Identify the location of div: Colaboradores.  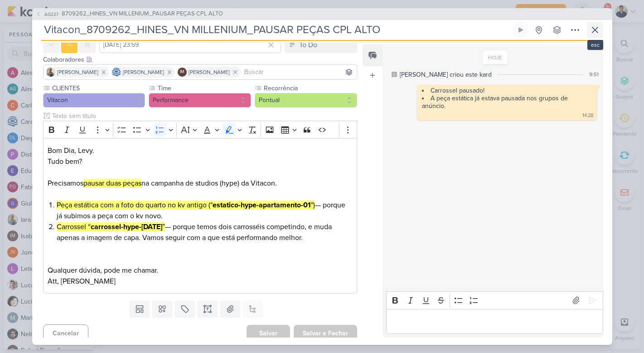
(201, 60).